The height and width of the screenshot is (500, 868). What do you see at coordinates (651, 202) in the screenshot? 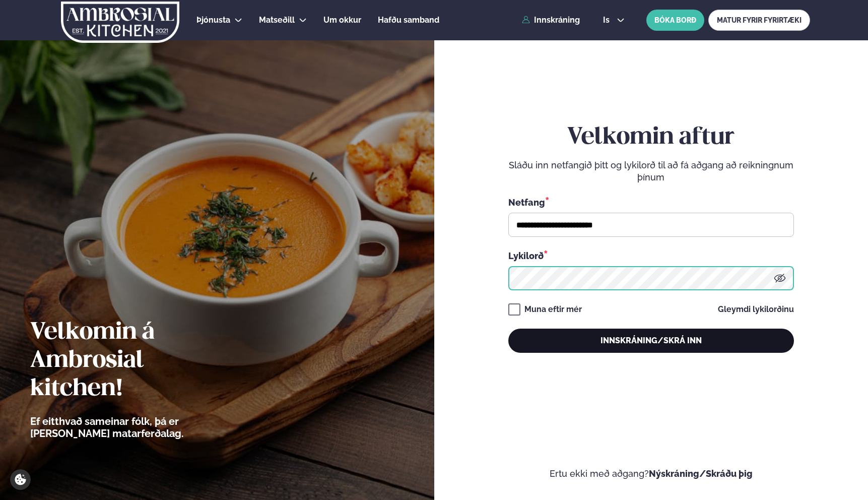
I see `div: Netfang` at bounding box center [651, 202].